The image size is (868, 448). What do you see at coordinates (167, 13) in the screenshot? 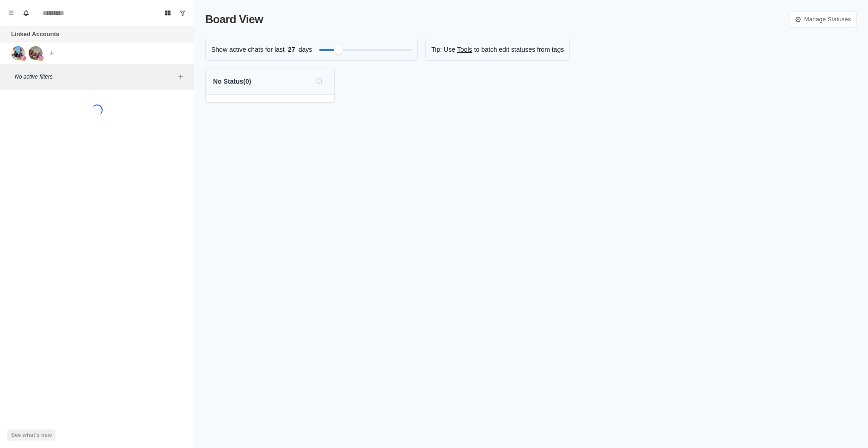
I see `button: Board View` at bounding box center [167, 13].